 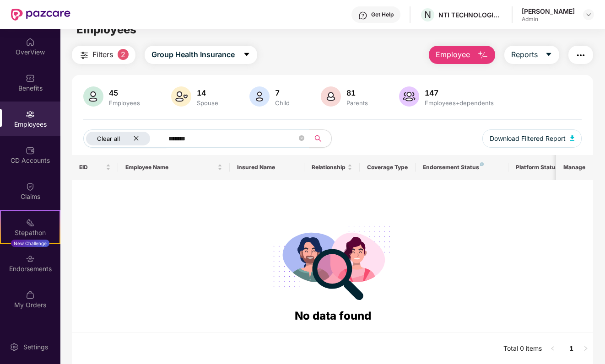 What do you see at coordinates (575, 167) in the screenshot?
I see `th: Manage` at bounding box center [575, 167].